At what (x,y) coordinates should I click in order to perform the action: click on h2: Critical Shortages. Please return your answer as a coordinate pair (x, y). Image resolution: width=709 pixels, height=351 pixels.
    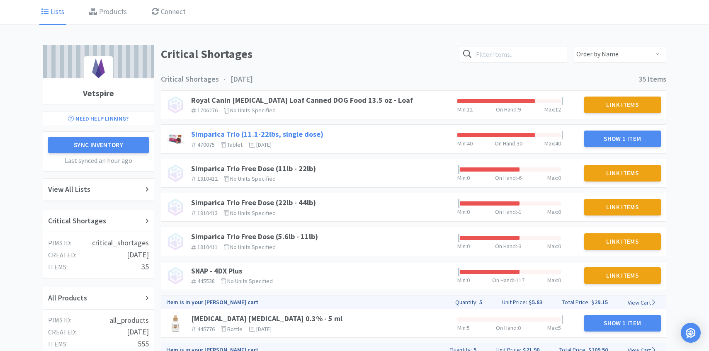
    Looking at the image, I should click on (77, 221).